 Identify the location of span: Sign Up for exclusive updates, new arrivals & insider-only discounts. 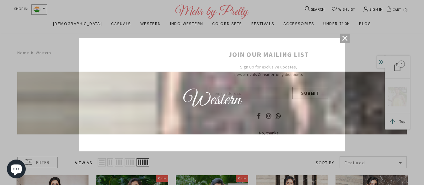
(269, 71).